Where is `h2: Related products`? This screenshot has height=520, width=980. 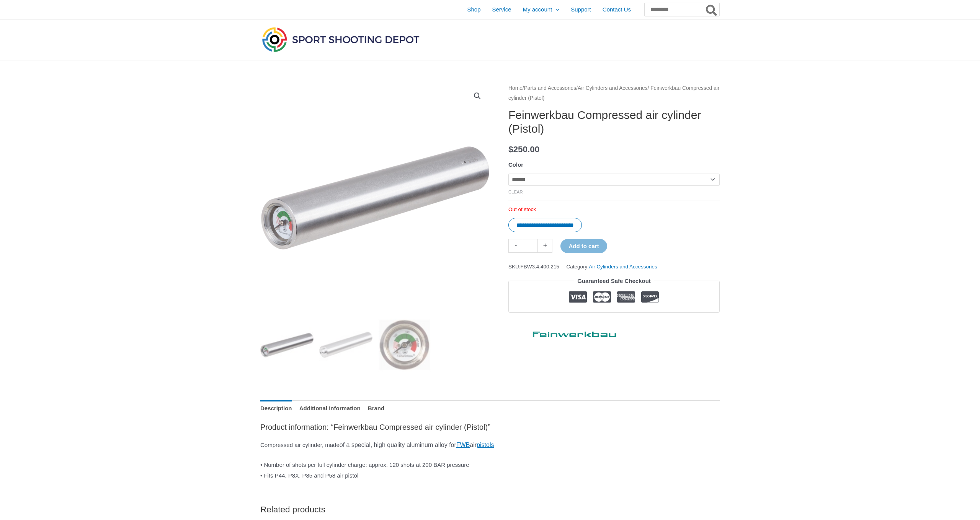 h2: Related products is located at coordinates (490, 510).